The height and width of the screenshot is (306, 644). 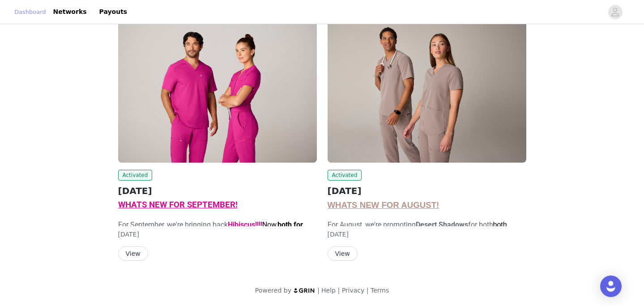 I want to click on a: Networks, so click(x=70, y=12).